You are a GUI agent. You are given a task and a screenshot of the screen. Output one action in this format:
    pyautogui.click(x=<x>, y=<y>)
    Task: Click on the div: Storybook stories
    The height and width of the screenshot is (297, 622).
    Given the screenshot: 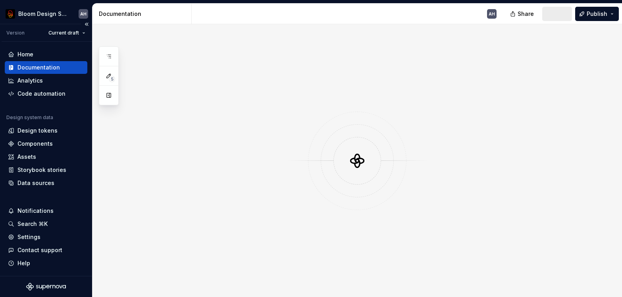 What is the action you would take?
    pyautogui.click(x=42, y=170)
    